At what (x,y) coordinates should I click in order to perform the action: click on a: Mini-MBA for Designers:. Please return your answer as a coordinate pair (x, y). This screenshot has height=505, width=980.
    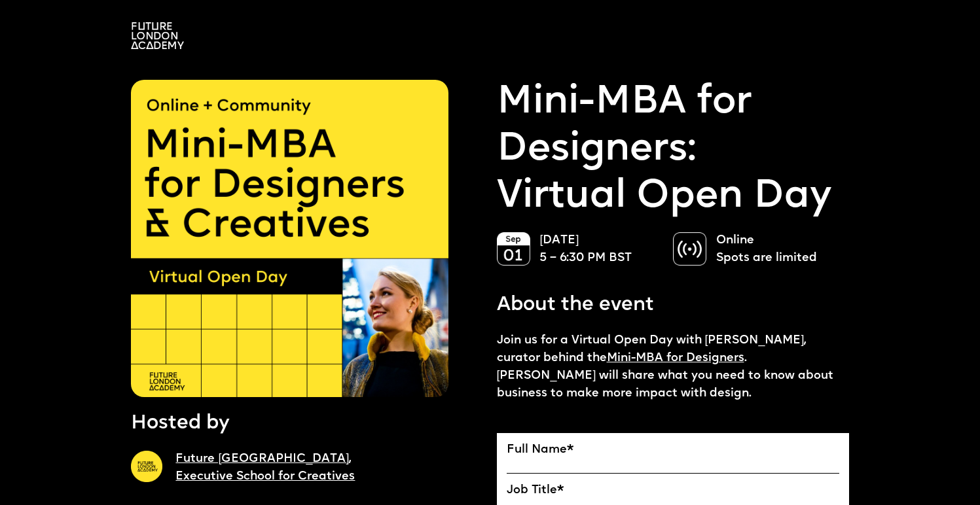
    Looking at the image, I should click on (673, 127).